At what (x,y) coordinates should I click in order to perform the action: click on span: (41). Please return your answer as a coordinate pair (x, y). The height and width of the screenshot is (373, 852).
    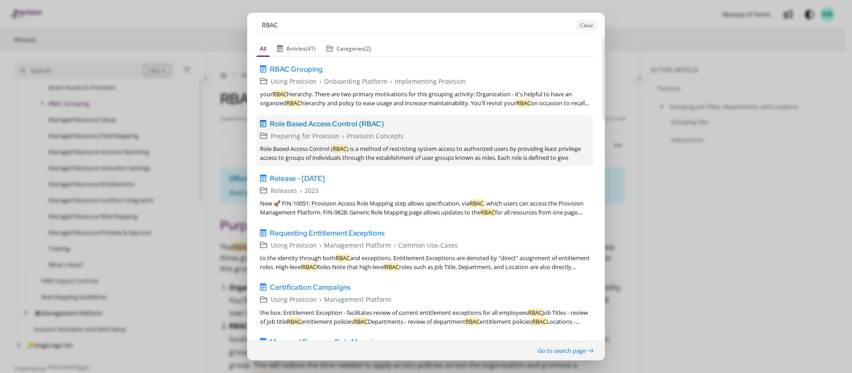
    Looking at the image, I should click on (311, 48).